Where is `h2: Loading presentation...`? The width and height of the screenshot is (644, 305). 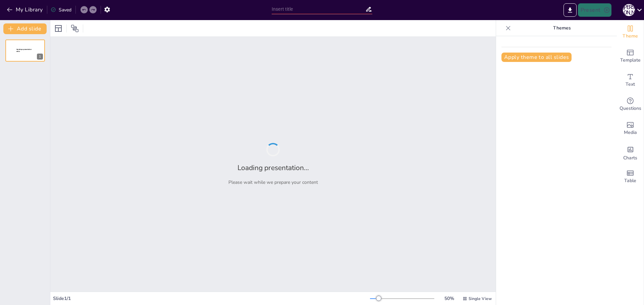
h2: Loading presentation... is located at coordinates (273, 168).